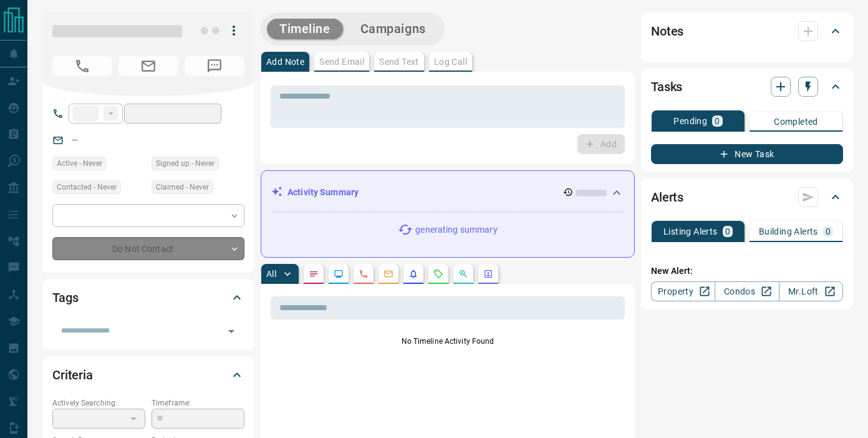  What do you see at coordinates (747, 86) in the screenshot?
I see `div: Tasks` at bounding box center [747, 86].